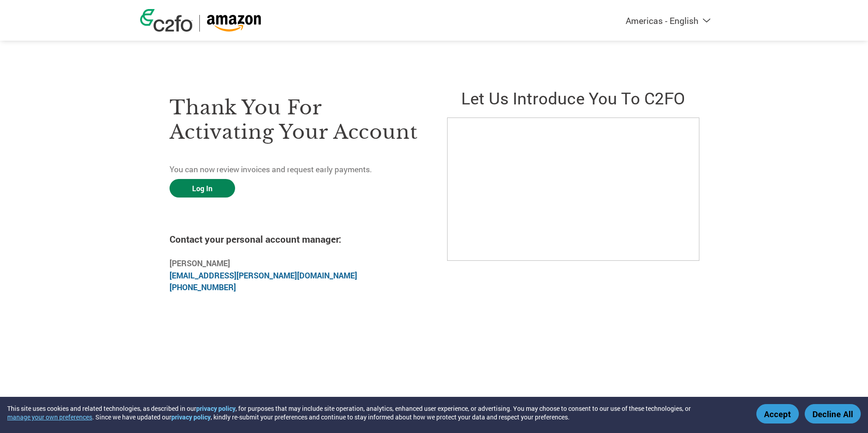  Describe the element at coordinates (166, 20) in the screenshot. I see `img: c2fo logo` at that location.